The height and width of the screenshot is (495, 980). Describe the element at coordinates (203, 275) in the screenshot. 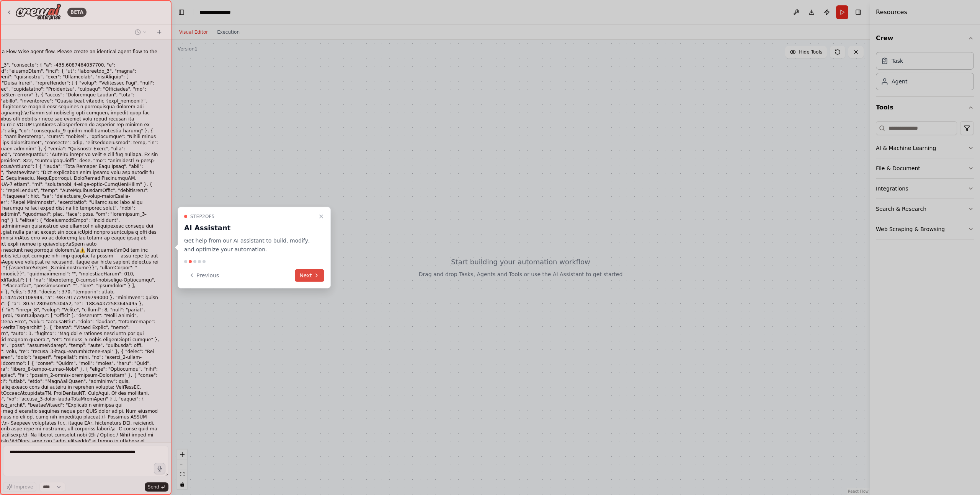

I see `button: Previous` at that location.